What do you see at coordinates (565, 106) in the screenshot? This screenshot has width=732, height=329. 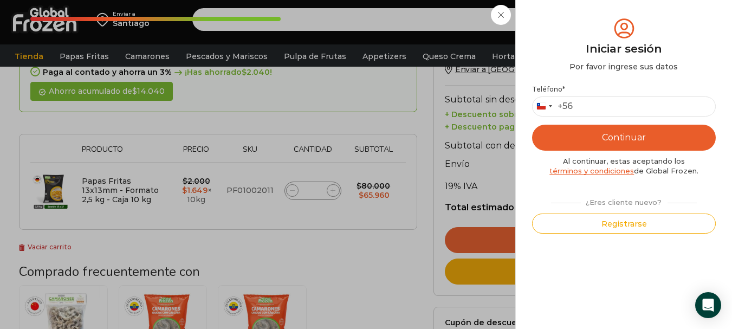 I see `div: +56` at bounding box center [565, 106].